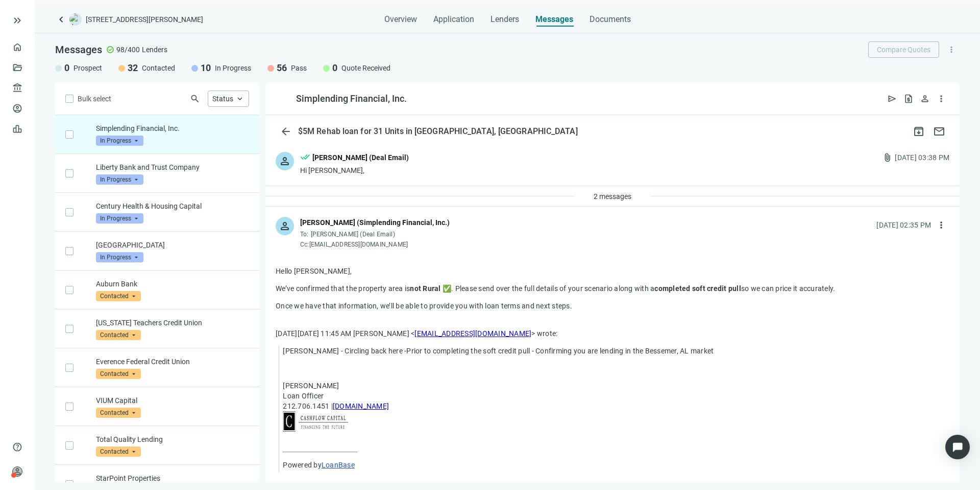  What do you see at coordinates (128, 50) in the screenshot?
I see `span: 98/400` at bounding box center [128, 50].